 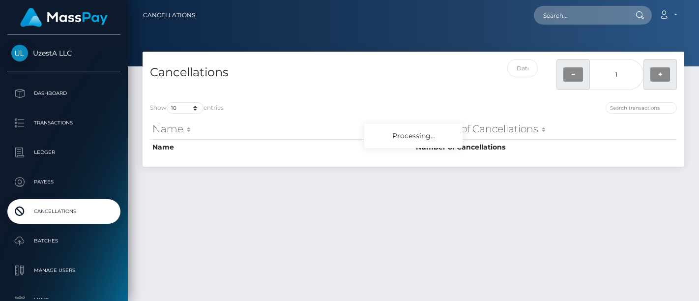 What do you see at coordinates (641, 108) in the screenshot?
I see `input: Search transactions` at bounding box center [641, 108].